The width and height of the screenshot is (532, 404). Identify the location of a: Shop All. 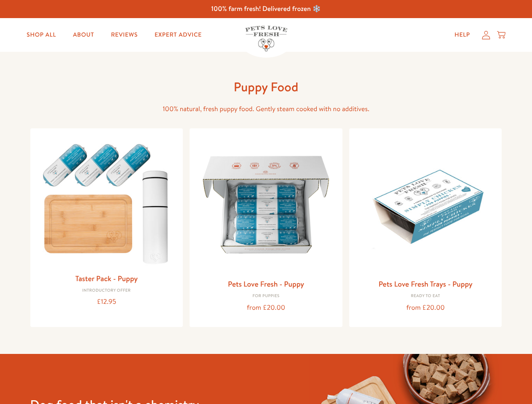
(41, 35).